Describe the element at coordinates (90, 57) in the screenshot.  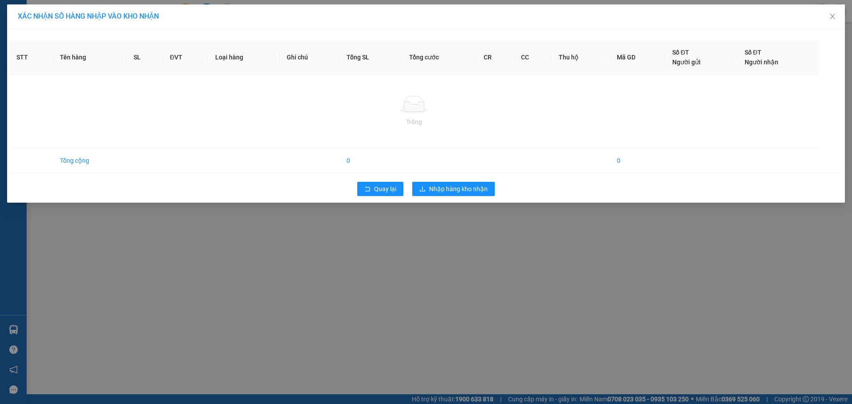
I see `th: Tên hàng` at that location.